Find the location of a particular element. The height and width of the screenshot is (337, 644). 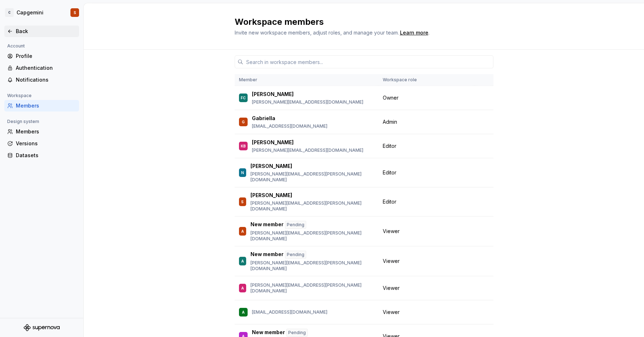

a: Authentication is located at coordinates (42, 68).